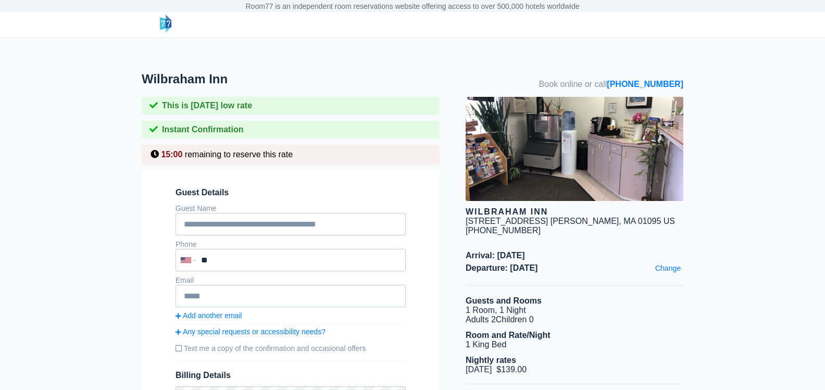 This screenshot has height=390, width=825. I want to click on a: Change, so click(668, 268).